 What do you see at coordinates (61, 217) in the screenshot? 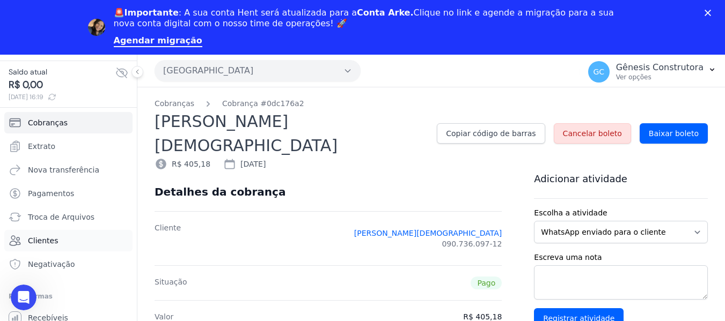
I see `span: Troca de Arquivos` at bounding box center [61, 217].